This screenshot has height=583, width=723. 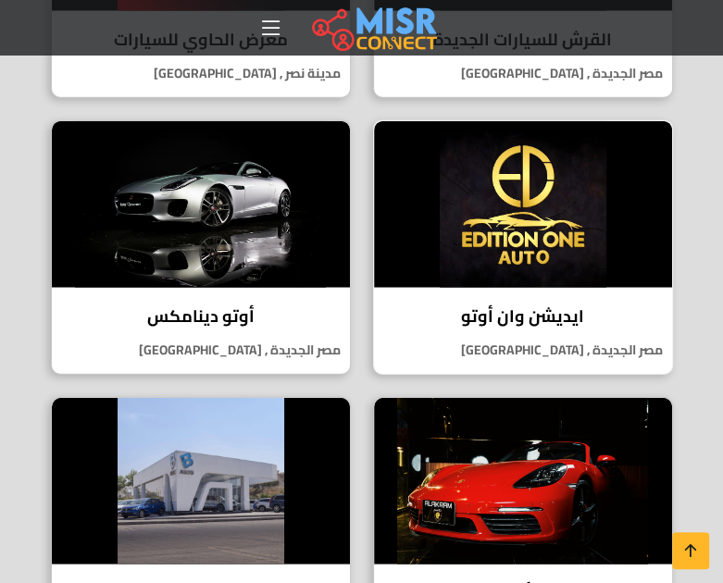 I want to click on h4: ايديشن وان أوتو, so click(x=523, y=317).